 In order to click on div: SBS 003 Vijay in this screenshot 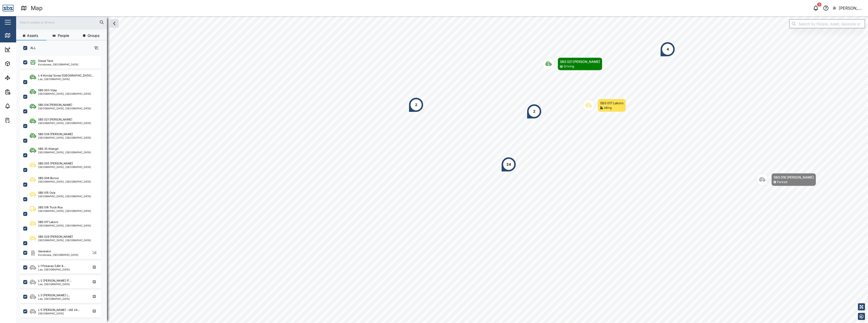, I will do `click(47, 90)`.